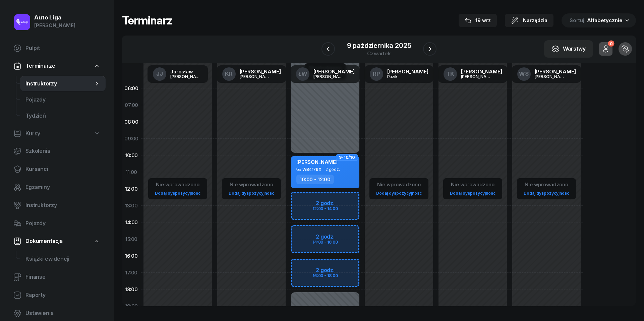 The height and width of the screenshot is (321, 644). I want to click on span: Książki ewidencji, so click(63, 259).